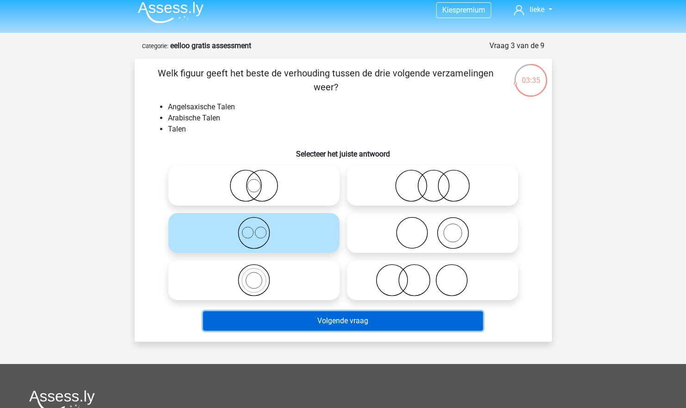 Image resolution: width=686 pixels, height=408 pixels. What do you see at coordinates (353, 107) in the screenshot?
I see `li: Angelsaxische Talen` at bounding box center [353, 107].